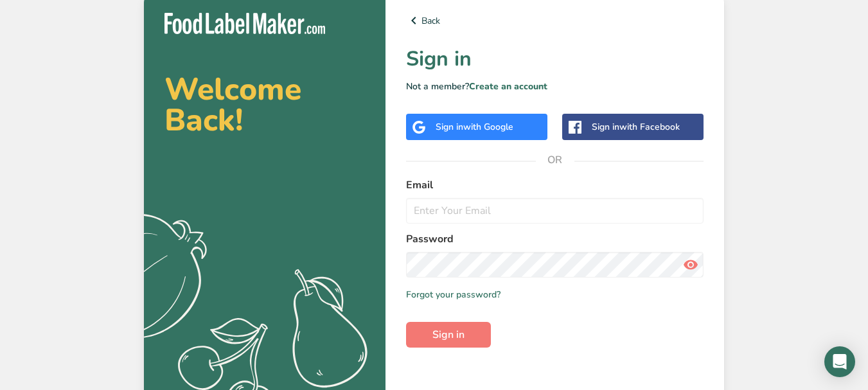  What do you see at coordinates (554, 86) in the screenshot?
I see `p: Not a member?` at bounding box center [554, 86].